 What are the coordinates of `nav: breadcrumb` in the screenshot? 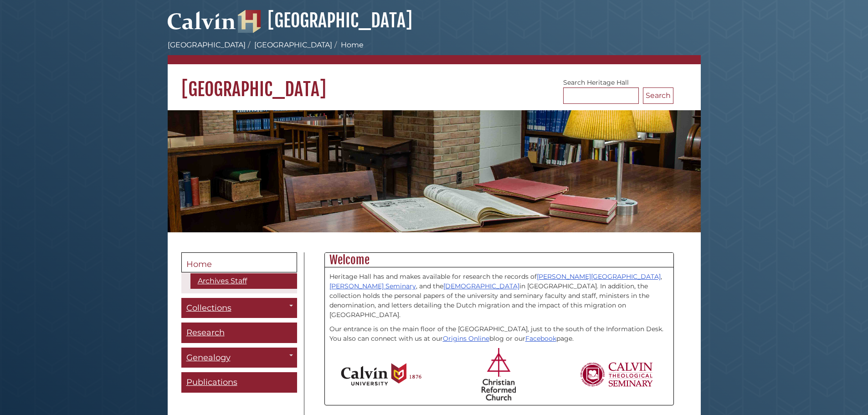 It's located at (434, 52).